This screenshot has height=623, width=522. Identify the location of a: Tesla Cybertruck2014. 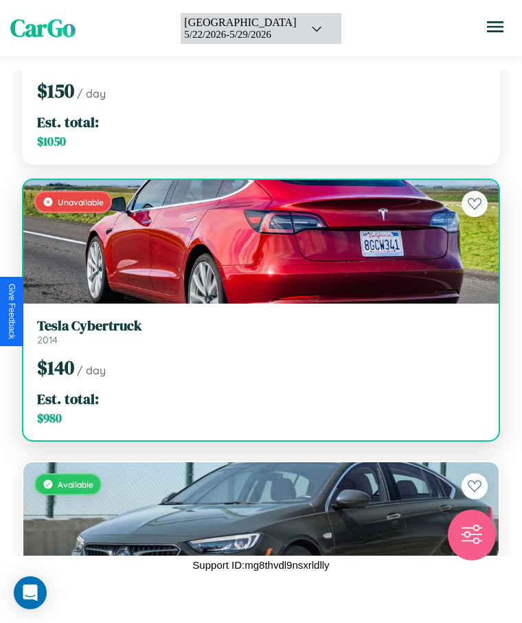
(261, 332).